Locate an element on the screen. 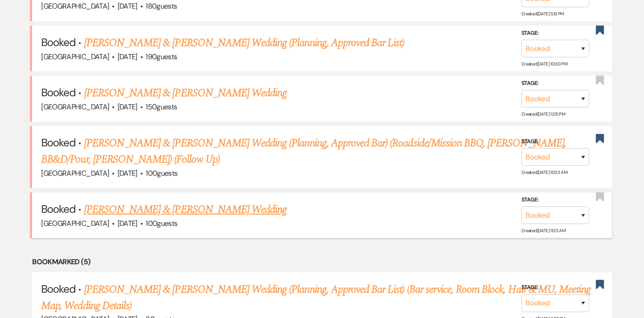 This screenshot has width=644, height=318. li: Bookmarked (5) is located at coordinates (322, 262).